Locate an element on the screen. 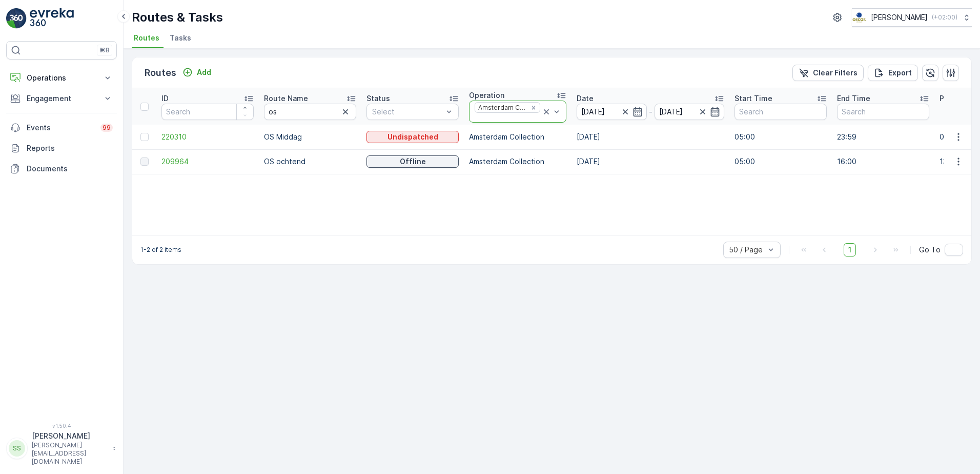 This screenshot has height=474, width=980. p: Clear Filters is located at coordinates (835, 73).